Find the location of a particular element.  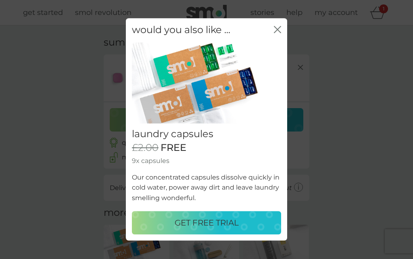

p: 9x capsules is located at coordinates (207, 161).